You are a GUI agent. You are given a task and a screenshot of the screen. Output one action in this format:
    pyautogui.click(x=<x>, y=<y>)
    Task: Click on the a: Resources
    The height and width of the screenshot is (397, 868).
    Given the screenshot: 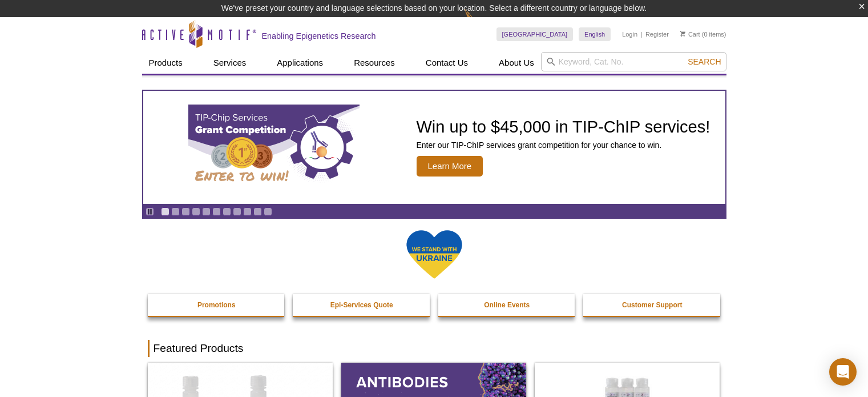 What is the action you would take?
    pyautogui.click(x=375, y=63)
    